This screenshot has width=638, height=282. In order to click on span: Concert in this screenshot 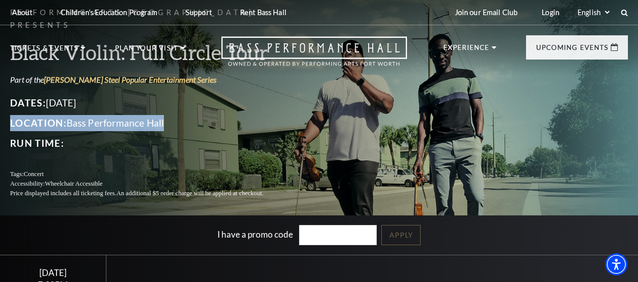, I will do `click(34, 174)`.